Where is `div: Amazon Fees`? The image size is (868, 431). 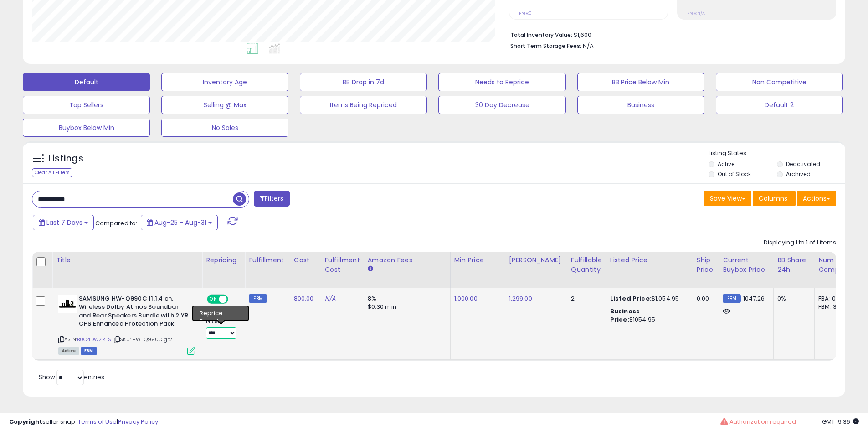 div: Amazon Fees is located at coordinates (407, 260).